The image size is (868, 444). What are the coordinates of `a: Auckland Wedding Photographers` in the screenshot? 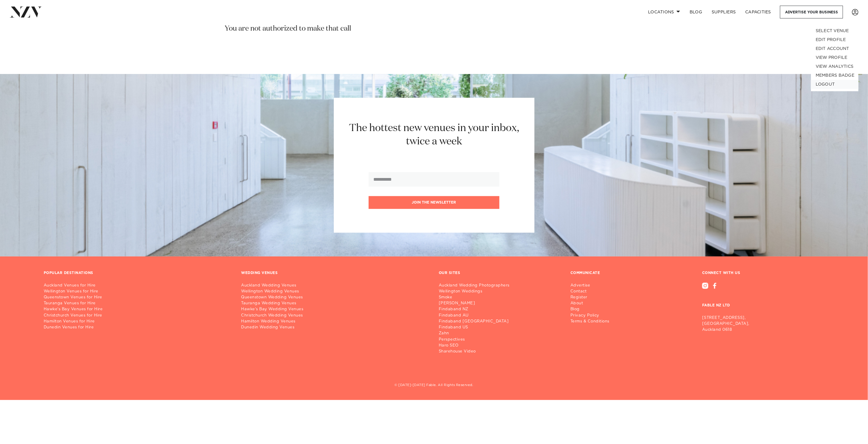 It's located at (476, 285).